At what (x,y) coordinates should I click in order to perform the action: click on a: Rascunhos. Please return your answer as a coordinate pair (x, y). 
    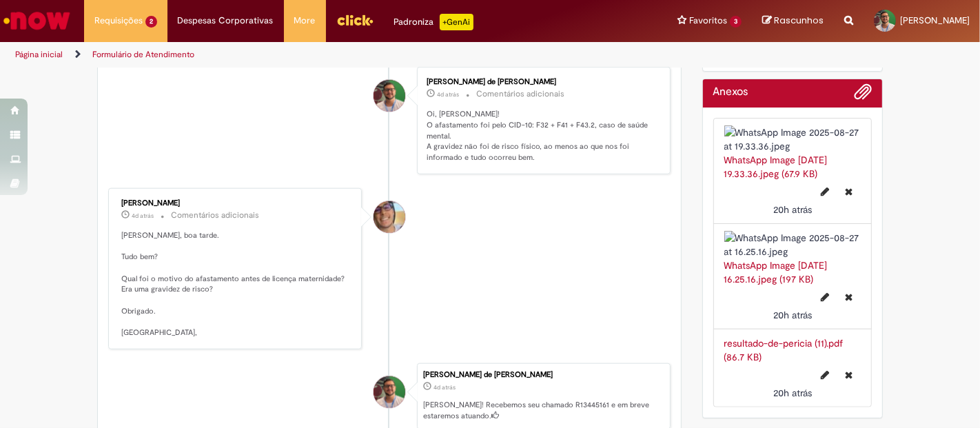
    Looking at the image, I should click on (792, 21).